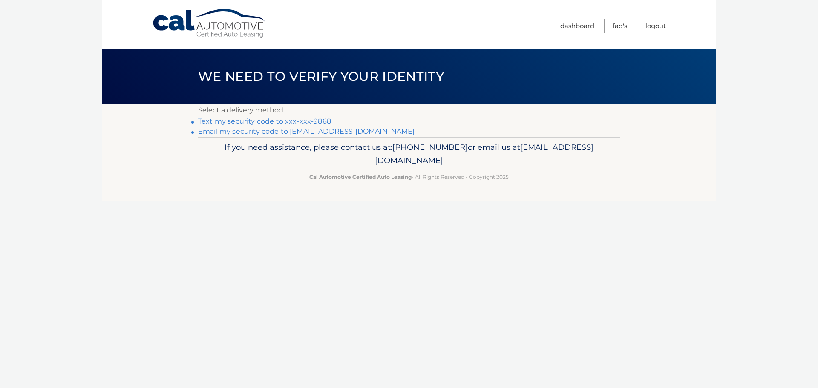 The height and width of the screenshot is (388, 818). I want to click on p: If you need assistance, please contact us at: or email us at, so click(409, 154).